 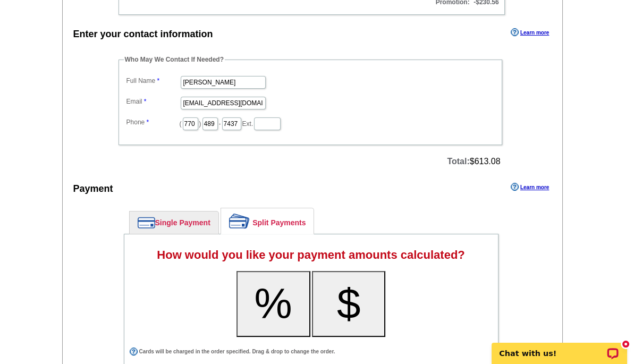 What do you see at coordinates (458, 161) in the screenshot?
I see `strong: Total:` at bounding box center [458, 161].